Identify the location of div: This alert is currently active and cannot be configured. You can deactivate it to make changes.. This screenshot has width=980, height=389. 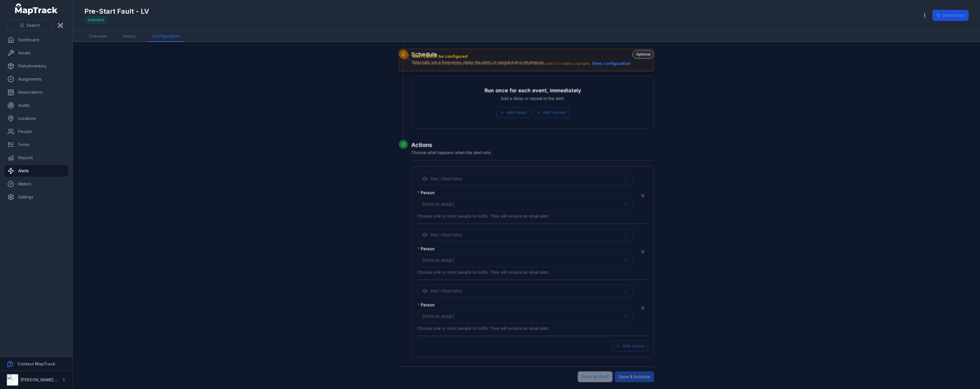
(523, 64).